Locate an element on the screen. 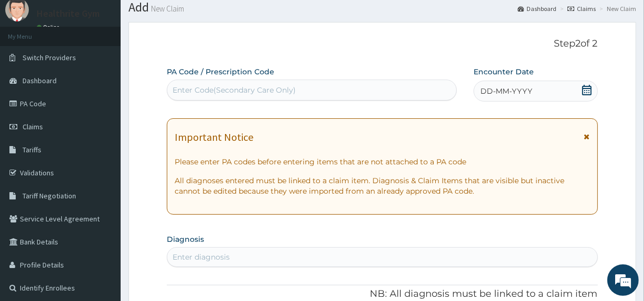 The height and width of the screenshot is (301, 644). img: d_794563401_company_1708531726252_794563401 is located at coordinates (31, 65).